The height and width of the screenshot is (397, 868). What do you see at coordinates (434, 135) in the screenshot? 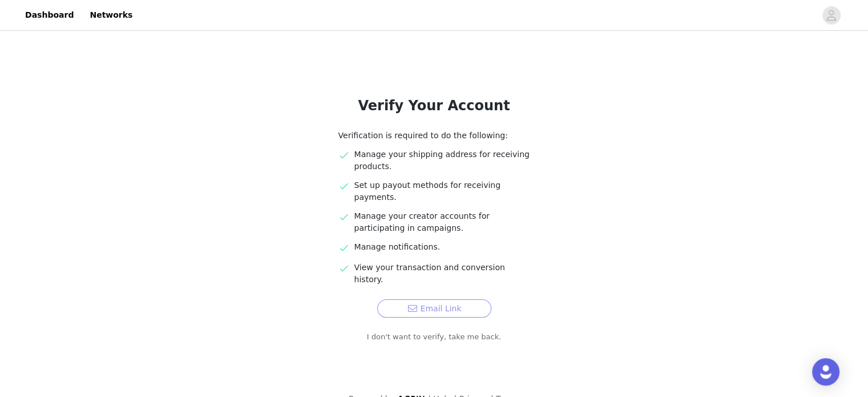
I see `p: Verification is required to do the following:` at bounding box center [434, 135].